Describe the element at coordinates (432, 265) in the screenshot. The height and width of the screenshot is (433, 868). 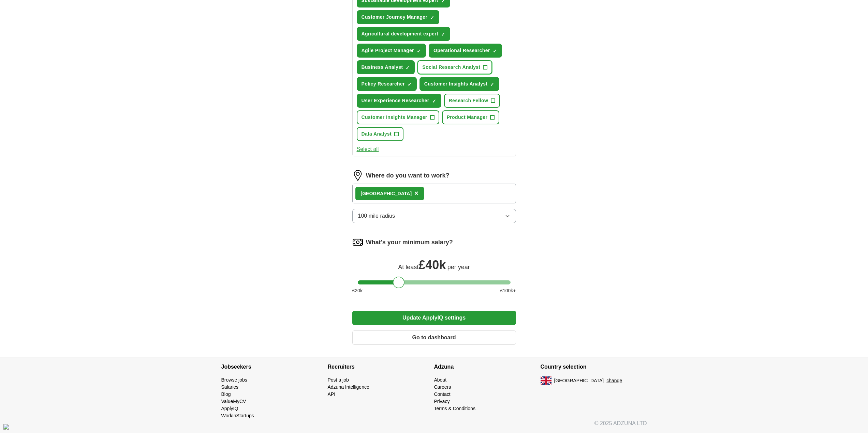
I see `span: £ 40k` at that location.